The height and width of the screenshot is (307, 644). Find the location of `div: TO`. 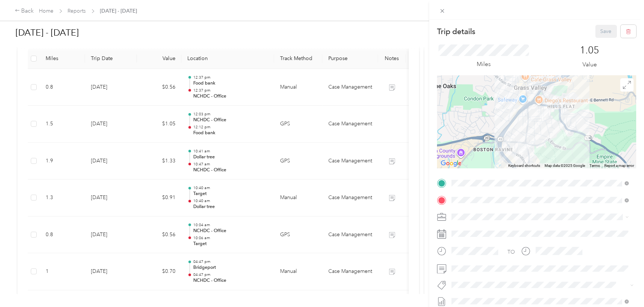

div: TO is located at coordinates (511, 252).